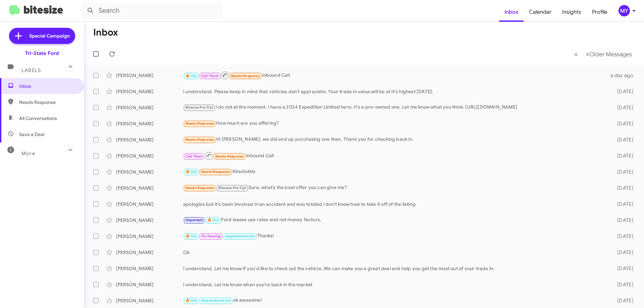 The width and height of the screenshot is (644, 308). I want to click on button: Previous, so click(576, 54).